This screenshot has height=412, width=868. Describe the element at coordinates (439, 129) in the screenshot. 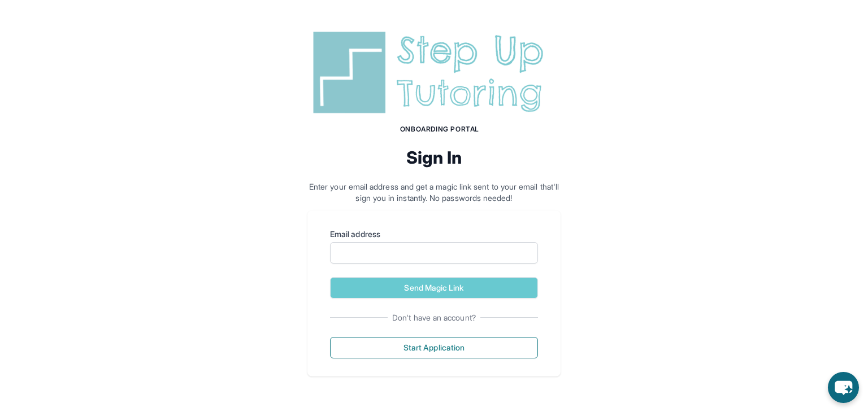

I see `h1: Onboarding Portal` at that location.